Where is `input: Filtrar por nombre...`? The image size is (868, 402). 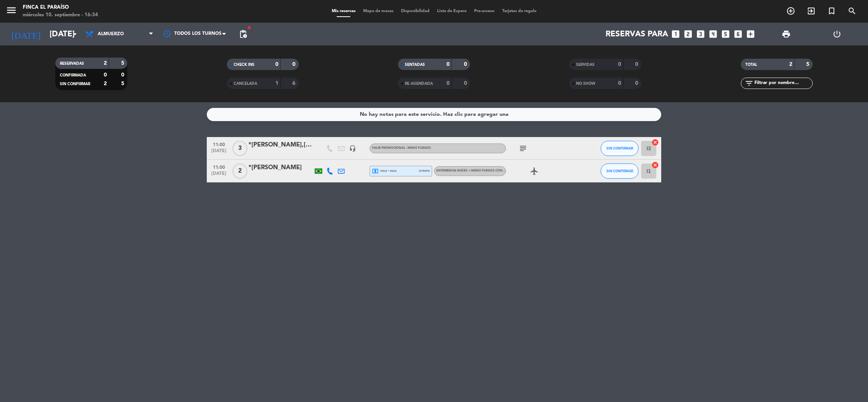 input: Filtrar por nombre... is located at coordinates (782, 83).